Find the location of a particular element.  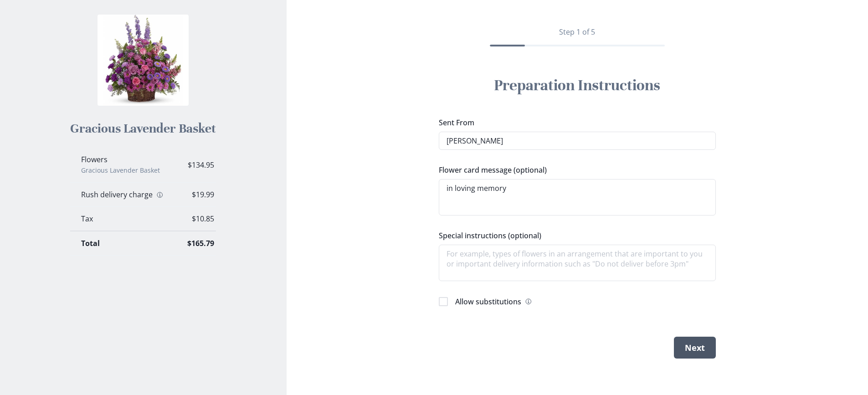

strong: Total is located at coordinates (90, 243).